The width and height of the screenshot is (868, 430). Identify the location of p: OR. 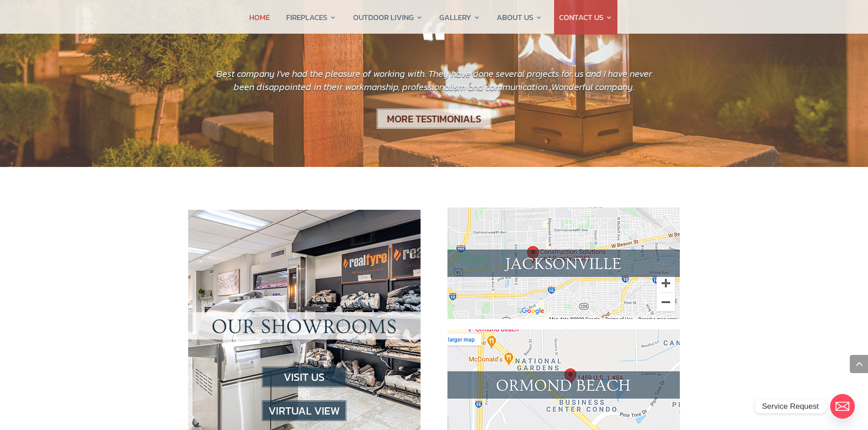
(304, 394).